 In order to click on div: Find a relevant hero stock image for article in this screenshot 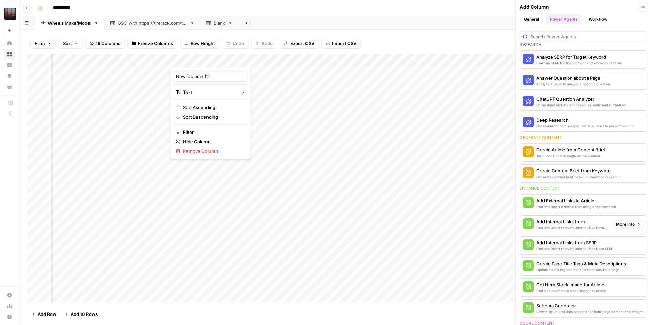, I will do `click(571, 291)`.